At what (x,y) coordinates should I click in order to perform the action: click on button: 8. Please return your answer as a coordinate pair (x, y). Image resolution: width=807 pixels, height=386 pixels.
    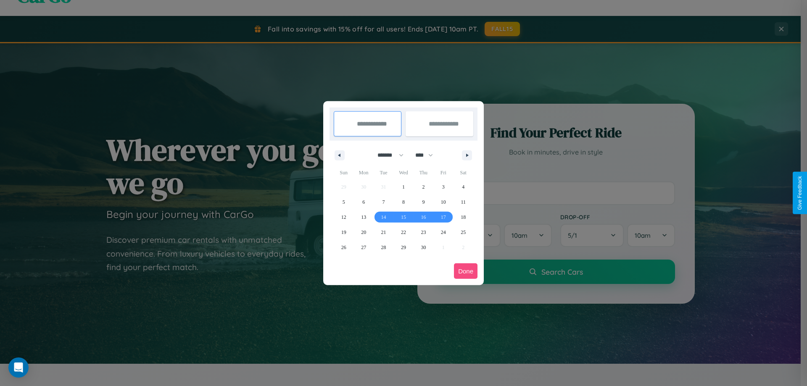
    Looking at the image, I should click on (403, 202).